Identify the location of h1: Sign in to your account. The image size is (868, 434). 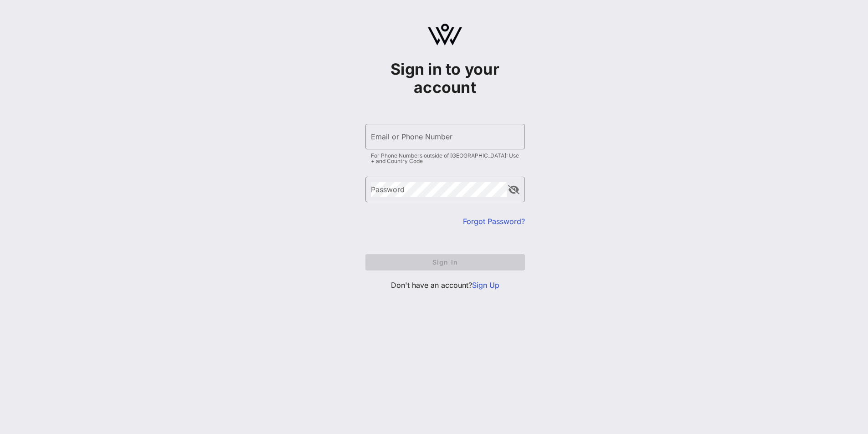
(445, 78).